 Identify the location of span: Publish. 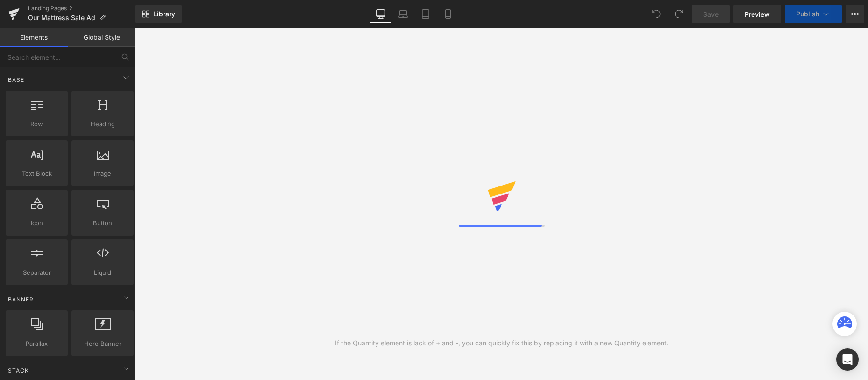
(808, 14).